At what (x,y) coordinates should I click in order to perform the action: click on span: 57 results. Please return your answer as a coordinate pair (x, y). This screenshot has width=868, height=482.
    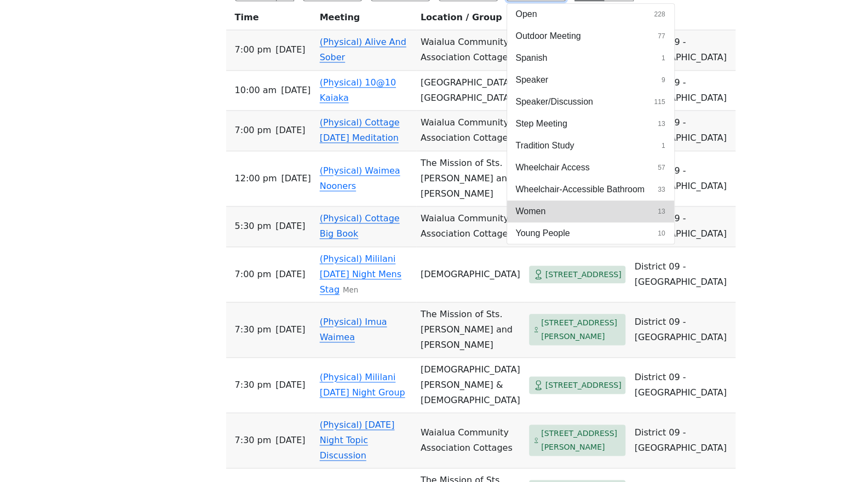
    Looking at the image, I should click on (661, 168).